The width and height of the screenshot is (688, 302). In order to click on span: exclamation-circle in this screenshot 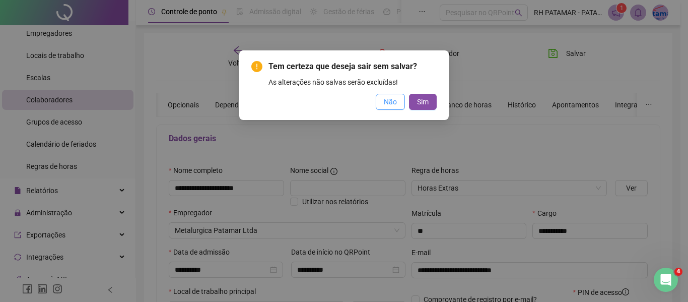, I will do `click(257, 66)`.